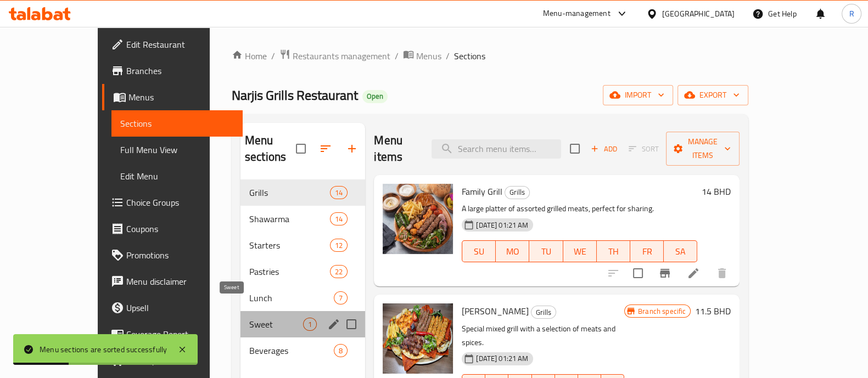 The image size is (868, 378). Describe the element at coordinates (713, 95) in the screenshot. I see `span: export` at that location.